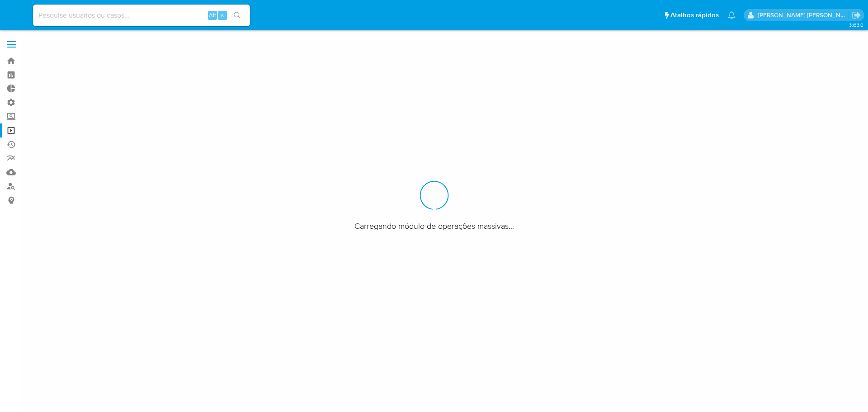 This screenshot has height=412, width=868. Describe the element at coordinates (213, 15) in the screenshot. I see `span: Alt` at that location.